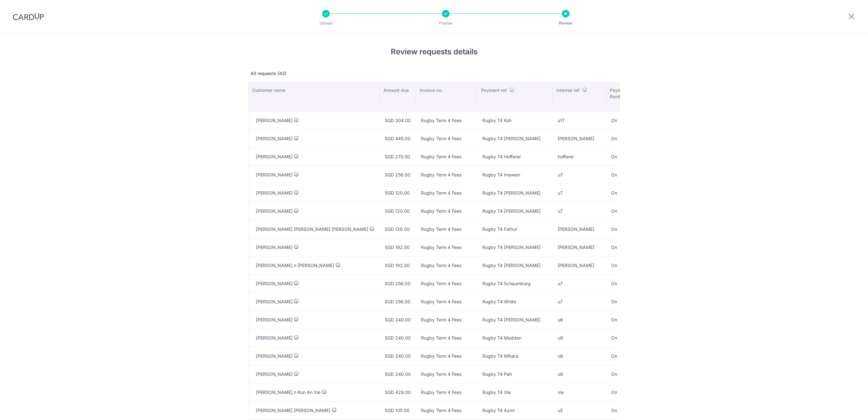 Image resolution: width=868 pixels, height=420 pixels. What do you see at coordinates (515, 356) in the screenshot?
I see `td: Rugby T4 Mihara` at bounding box center [515, 356].